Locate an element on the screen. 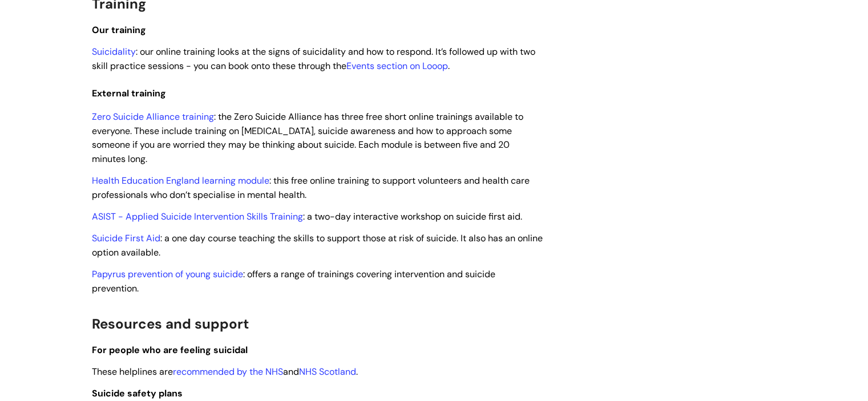 This screenshot has width=868, height=401. a: ASIST - Applied Suicide Intervention Skills Training is located at coordinates (198, 216).